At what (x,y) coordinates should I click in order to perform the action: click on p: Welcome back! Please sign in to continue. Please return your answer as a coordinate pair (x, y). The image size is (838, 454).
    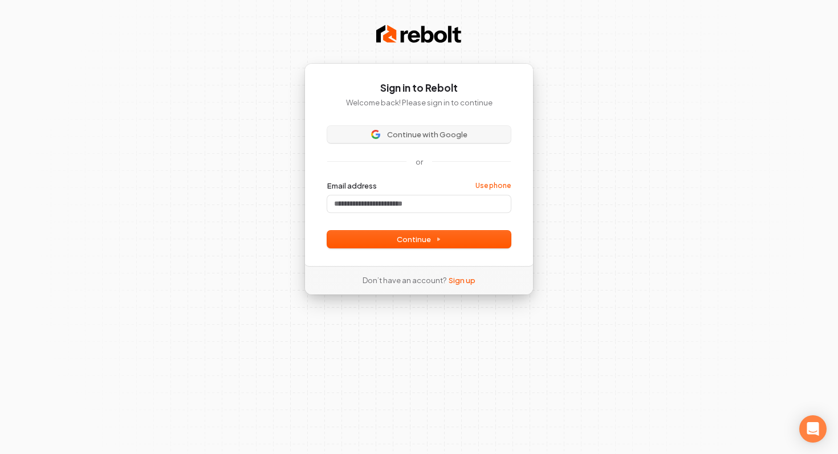
    Looking at the image, I should click on (419, 103).